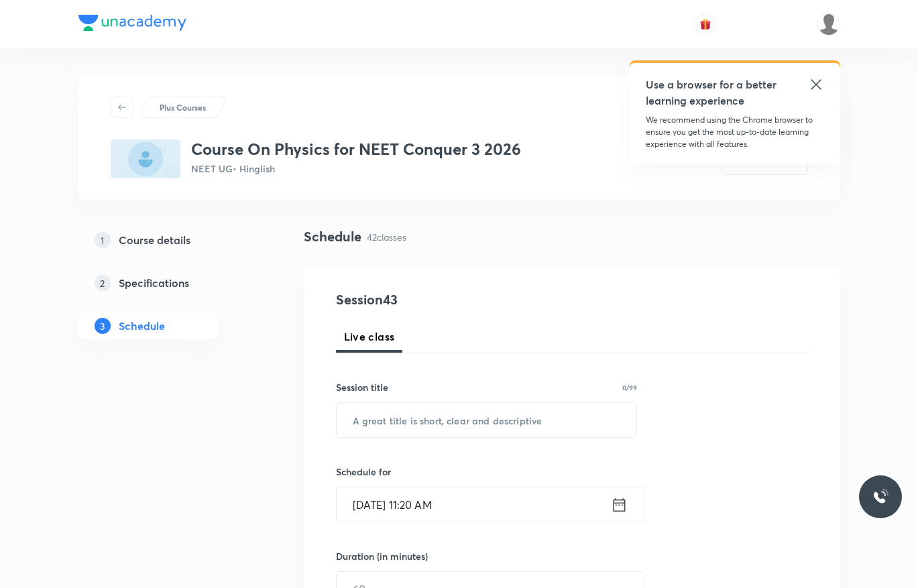  Describe the element at coordinates (629, 387) in the screenshot. I see `p: 0/99` at that location.